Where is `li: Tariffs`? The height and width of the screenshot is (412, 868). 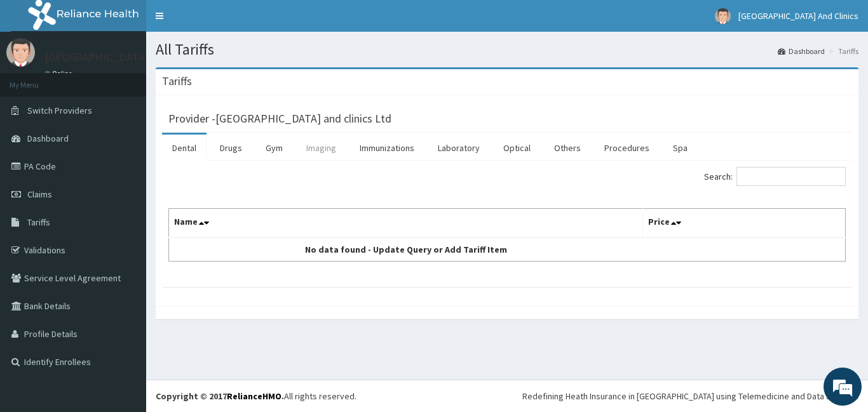 li: Tariffs is located at coordinates (842, 51).